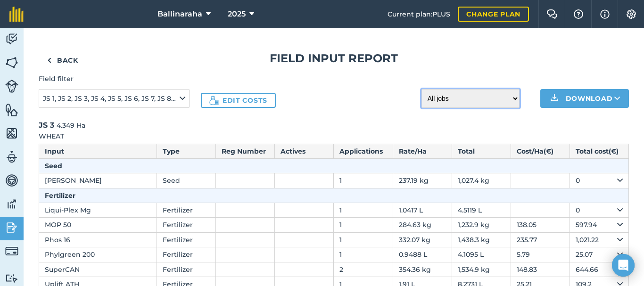  I want to click on td: 2, so click(363, 269).